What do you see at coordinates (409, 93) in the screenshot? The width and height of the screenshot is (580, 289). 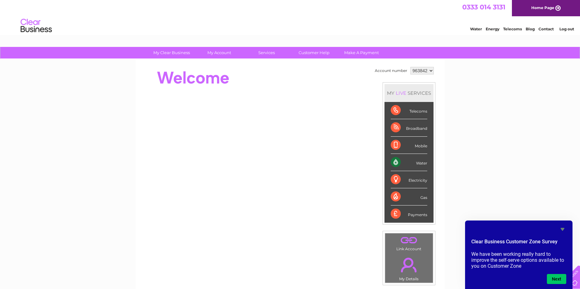 I see `div: MY SERVICES` at bounding box center [409, 93].